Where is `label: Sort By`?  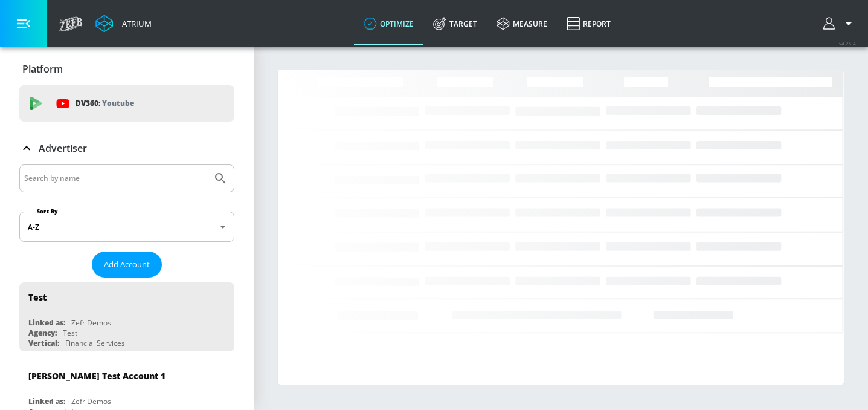 label: Sort By is located at coordinates (47, 211).